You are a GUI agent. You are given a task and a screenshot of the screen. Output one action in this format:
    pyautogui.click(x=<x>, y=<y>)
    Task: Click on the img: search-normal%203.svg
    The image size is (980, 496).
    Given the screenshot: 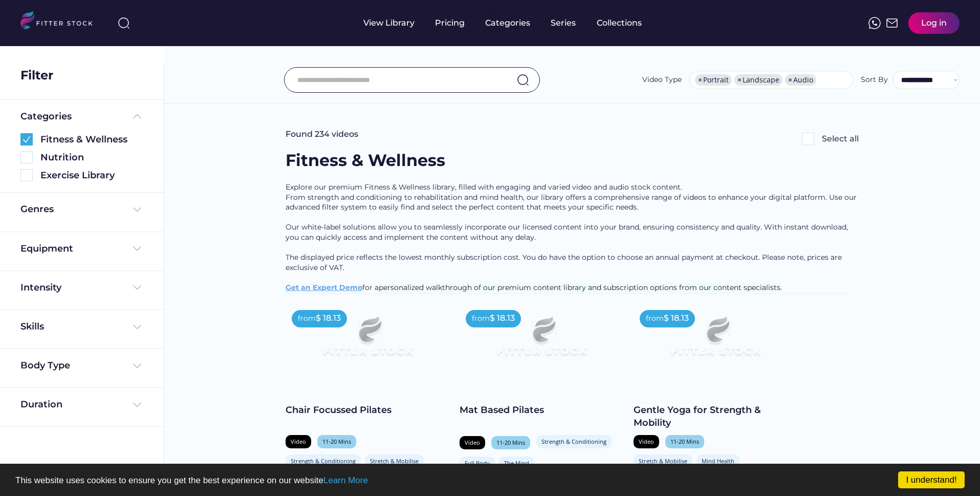 What is the action you would take?
    pyautogui.click(x=124, y=23)
    